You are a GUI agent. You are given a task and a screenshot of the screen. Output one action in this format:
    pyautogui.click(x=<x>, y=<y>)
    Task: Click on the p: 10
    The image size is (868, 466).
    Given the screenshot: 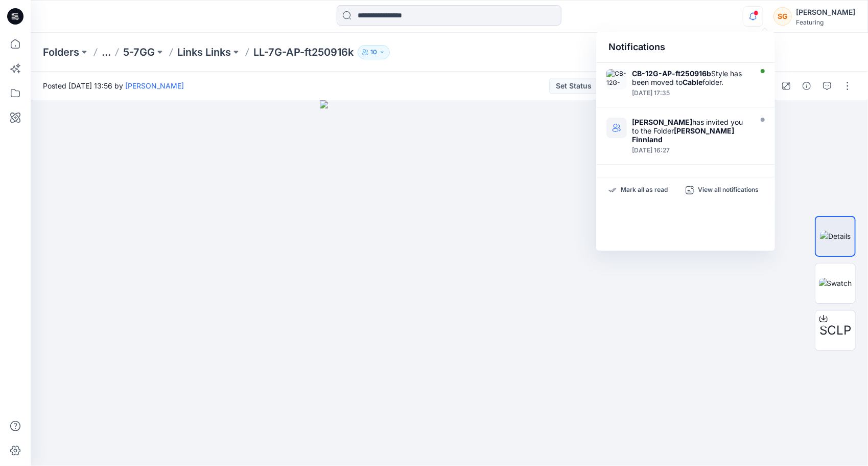 What is the action you would take?
    pyautogui.click(x=374, y=52)
    